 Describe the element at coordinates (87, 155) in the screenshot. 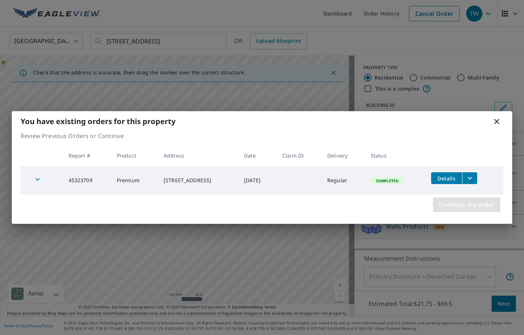

I see `th: Report #` at that location.